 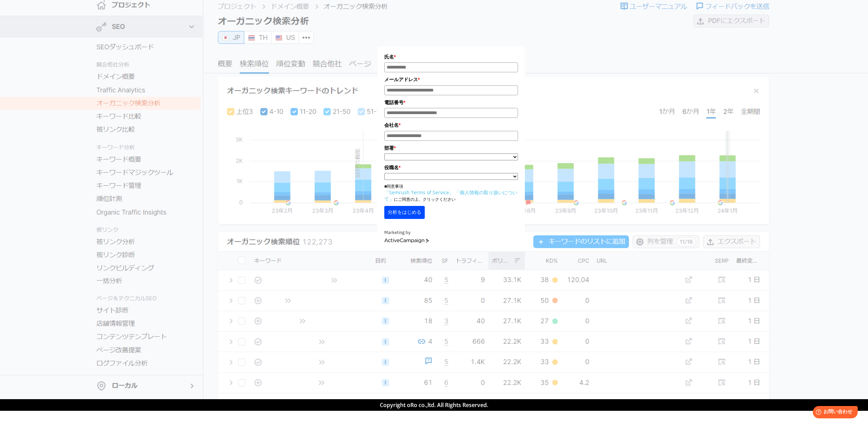 I want to click on label: 氏名, so click(x=451, y=57).